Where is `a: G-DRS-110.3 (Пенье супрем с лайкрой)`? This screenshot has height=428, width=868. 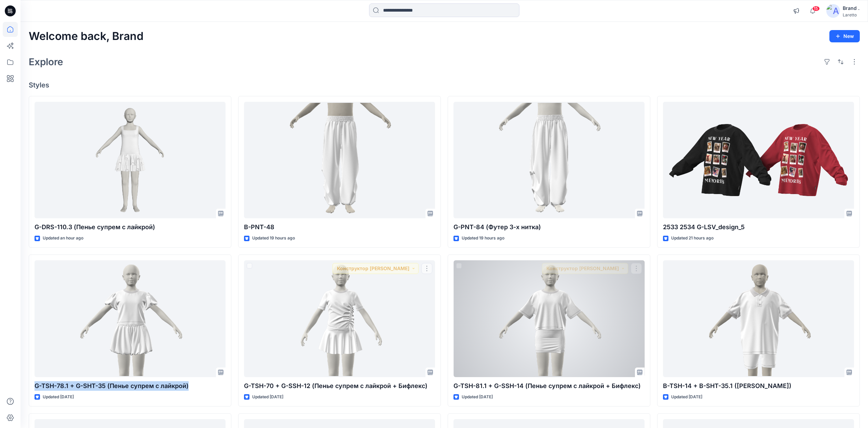 a: G-DRS-110.3 (Пенье супрем с лайкрой) is located at coordinates (130, 160).